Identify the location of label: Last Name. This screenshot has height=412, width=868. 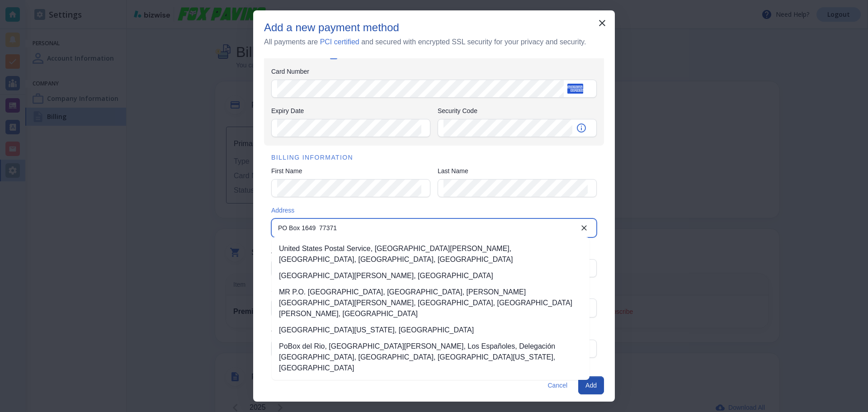
(517, 171).